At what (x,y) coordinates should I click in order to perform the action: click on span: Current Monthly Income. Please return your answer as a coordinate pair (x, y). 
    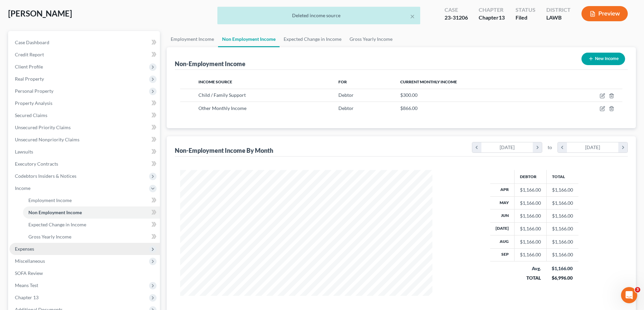
    Looking at the image, I should click on (428, 82).